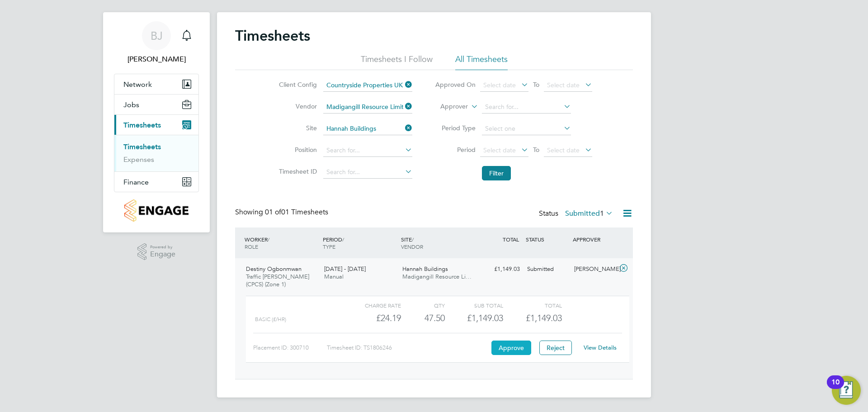  I want to click on label: Approved On, so click(455, 85).